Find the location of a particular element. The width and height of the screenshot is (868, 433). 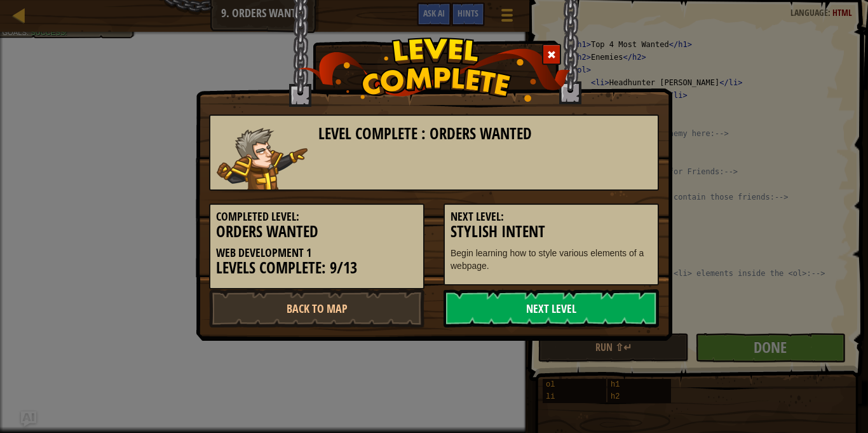

img: level_complete.png is located at coordinates (434, 69).